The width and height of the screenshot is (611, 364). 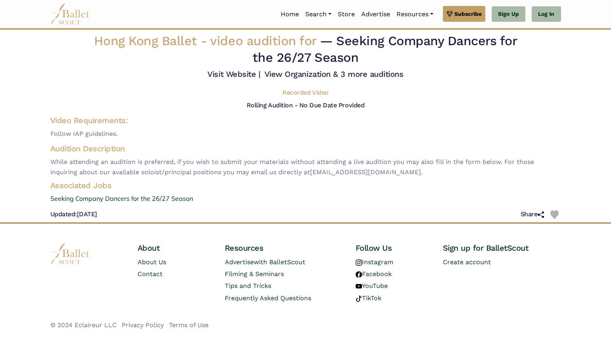 What do you see at coordinates (306, 93) in the screenshot?
I see `h5: Recorded Video` at bounding box center [306, 93].